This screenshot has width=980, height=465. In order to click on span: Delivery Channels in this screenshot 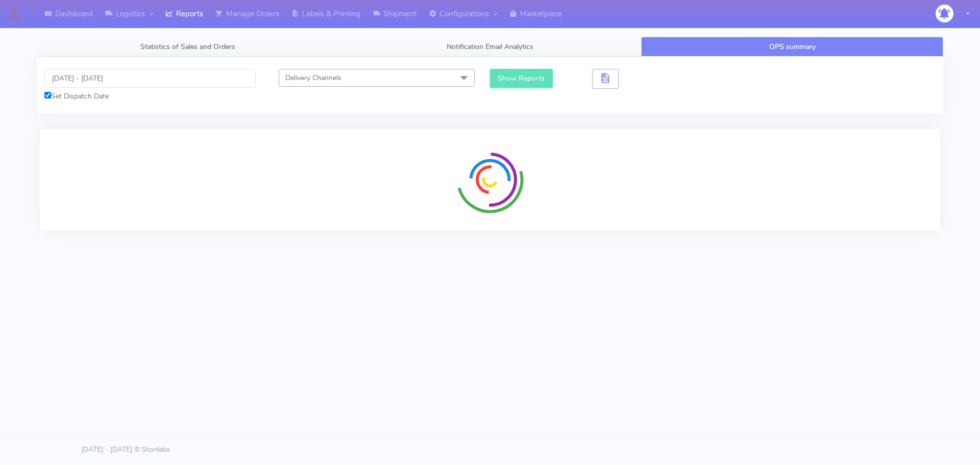, I will do `click(313, 78)`.